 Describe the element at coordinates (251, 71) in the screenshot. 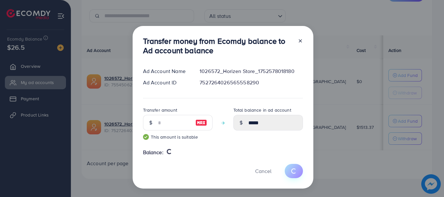

I see `div: 1026572_Horizen Store_1752578018180` at that location.